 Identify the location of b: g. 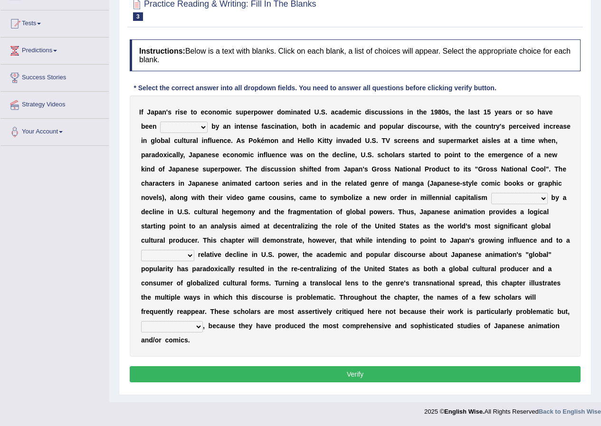
(153, 141).